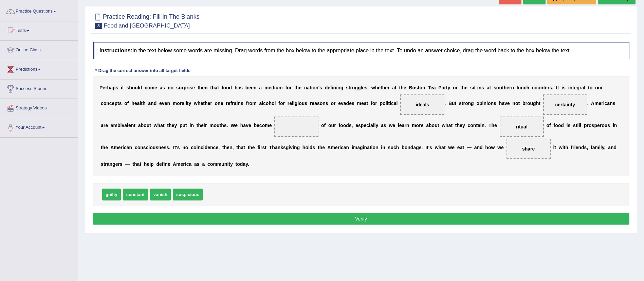 Image resolution: width=644 pixels, height=281 pixels. Describe the element at coordinates (39, 127) in the screenshot. I see `a: Your Account` at that location.